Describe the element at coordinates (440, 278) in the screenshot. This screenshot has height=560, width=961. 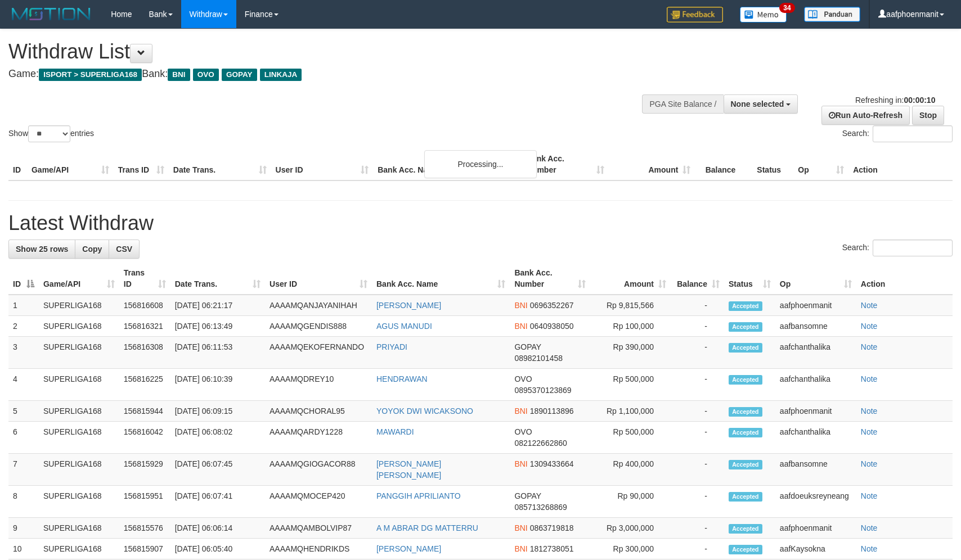
I see `th: Bank Acc. Name: activate to sort column ascending` at that location.